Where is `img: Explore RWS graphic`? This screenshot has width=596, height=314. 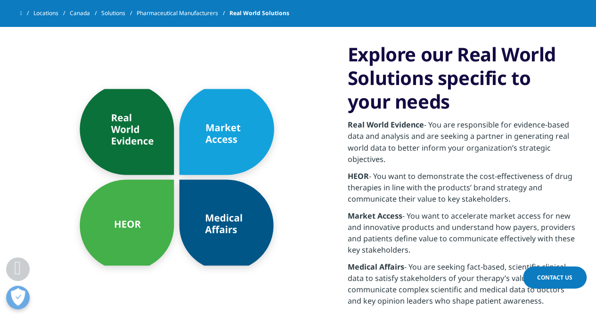
img: Explore RWS graphic is located at coordinates (177, 177).